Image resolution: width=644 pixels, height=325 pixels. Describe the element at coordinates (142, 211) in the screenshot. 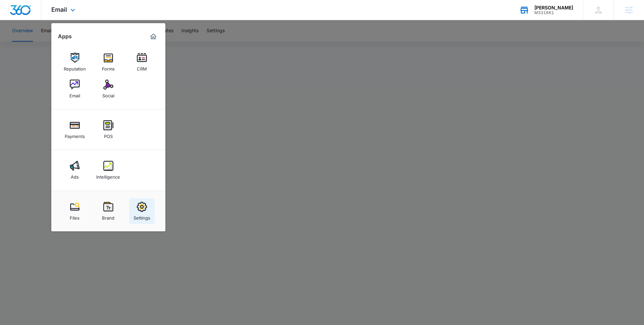

I see `a: Settings` at that location.